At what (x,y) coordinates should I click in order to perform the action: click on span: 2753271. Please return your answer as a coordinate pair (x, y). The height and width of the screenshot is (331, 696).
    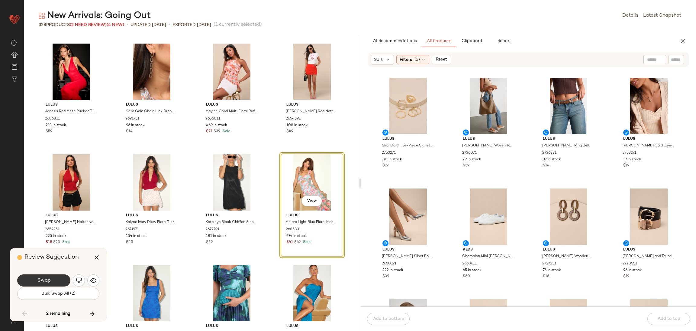
    Looking at the image, I should click on (389, 153).